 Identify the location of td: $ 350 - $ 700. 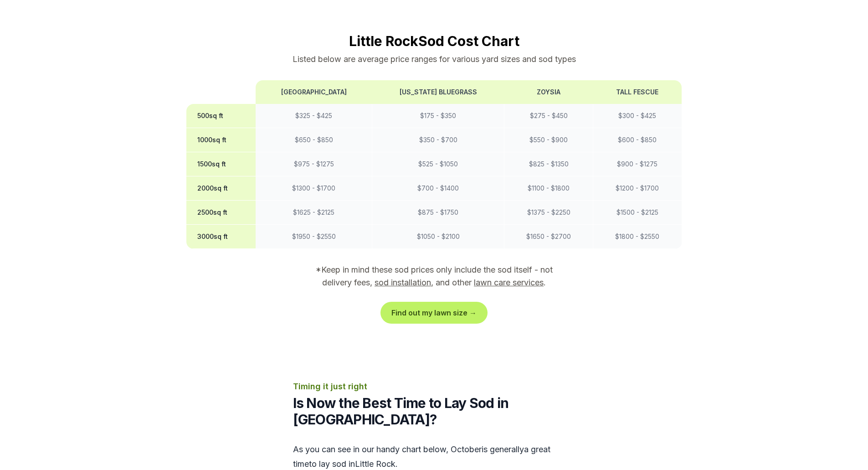
(438, 140).